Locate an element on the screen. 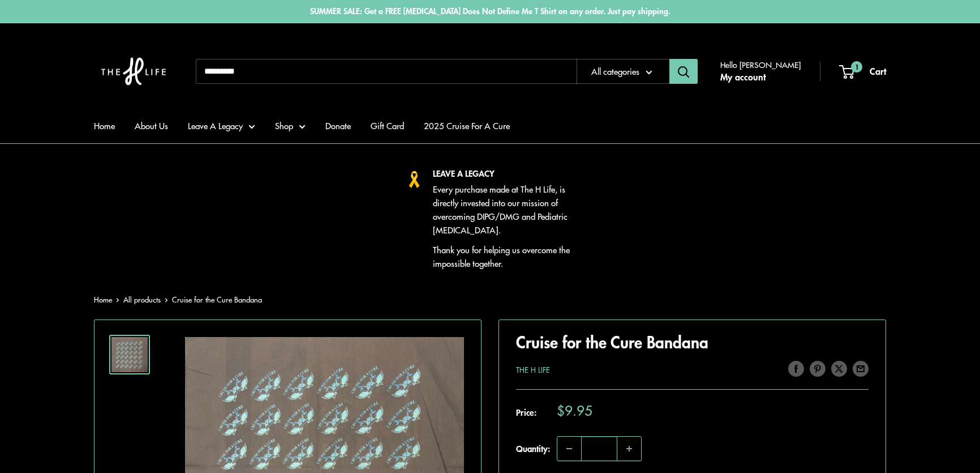 This screenshot has height=473, width=980. span: $9.95 is located at coordinates (574, 410).